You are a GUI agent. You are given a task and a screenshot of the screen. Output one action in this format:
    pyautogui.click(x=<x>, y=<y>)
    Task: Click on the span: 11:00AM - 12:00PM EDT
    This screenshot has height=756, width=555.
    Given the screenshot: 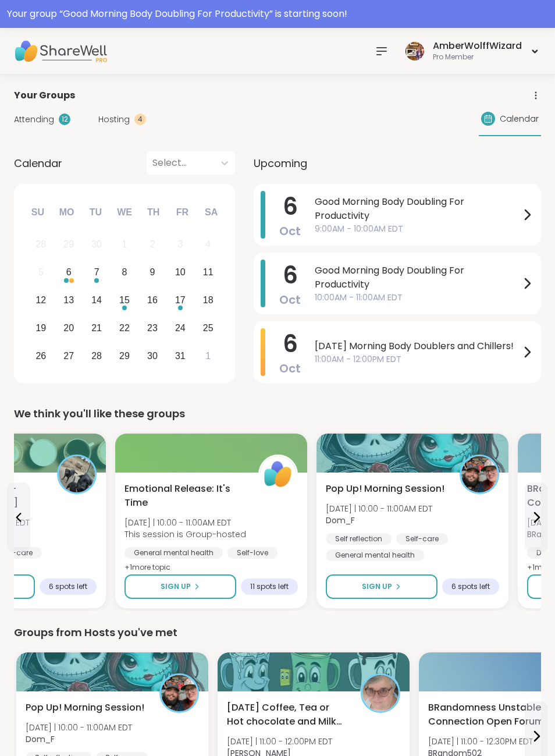 What is the action you would take?
    pyautogui.click(x=417, y=359)
    